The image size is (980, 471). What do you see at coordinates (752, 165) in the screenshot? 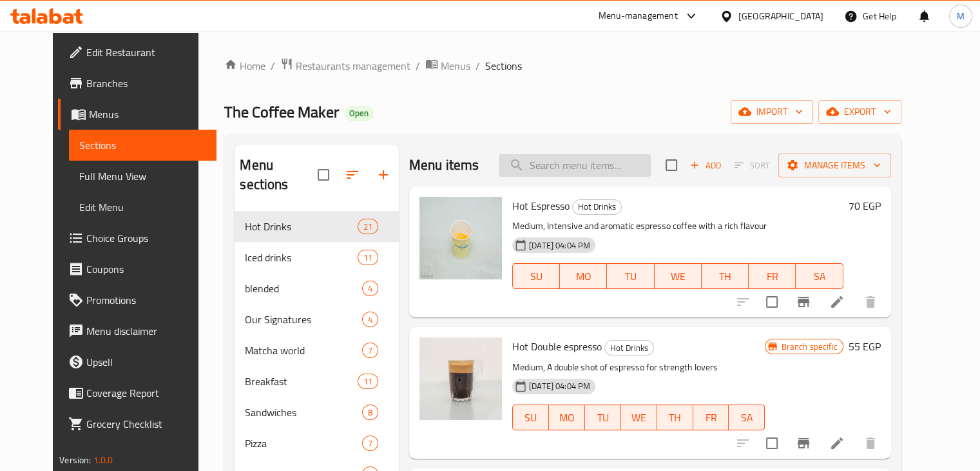
I see `span: Select section first` at bounding box center [752, 165].